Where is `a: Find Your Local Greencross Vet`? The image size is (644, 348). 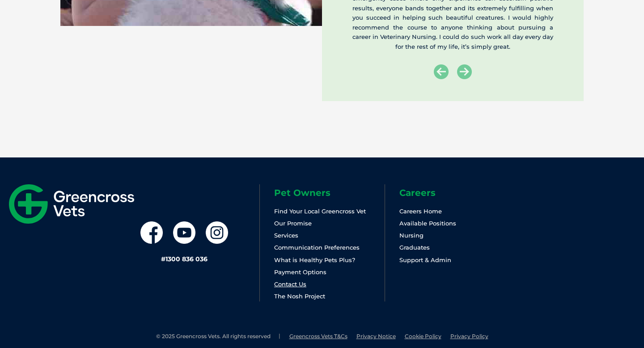
a: Find Your Local Greencross Vet is located at coordinates (320, 211).